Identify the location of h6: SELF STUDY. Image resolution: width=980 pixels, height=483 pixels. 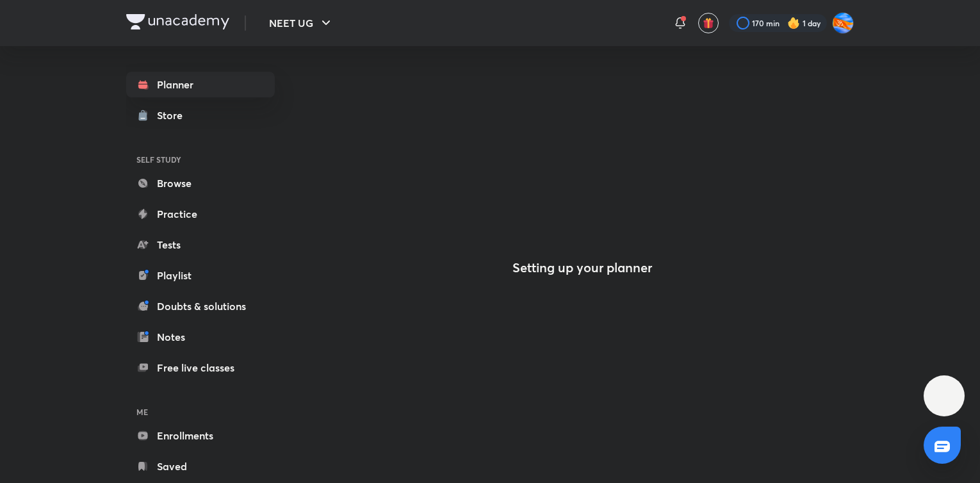
(201, 160).